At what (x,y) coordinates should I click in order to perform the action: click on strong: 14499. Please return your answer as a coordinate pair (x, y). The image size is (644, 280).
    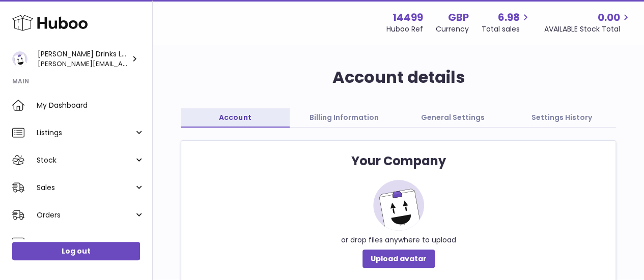
    Looking at the image, I should click on (407, 17).